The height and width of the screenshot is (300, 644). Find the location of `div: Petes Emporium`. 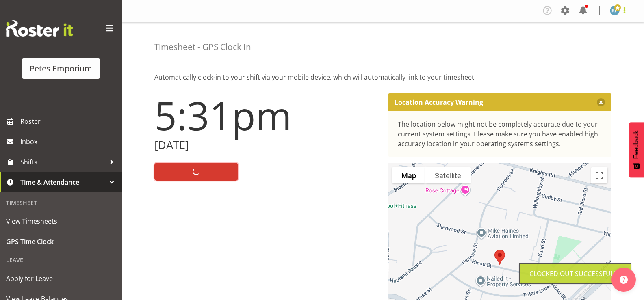

div: Petes Emporium is located at coordinates (61, 69).